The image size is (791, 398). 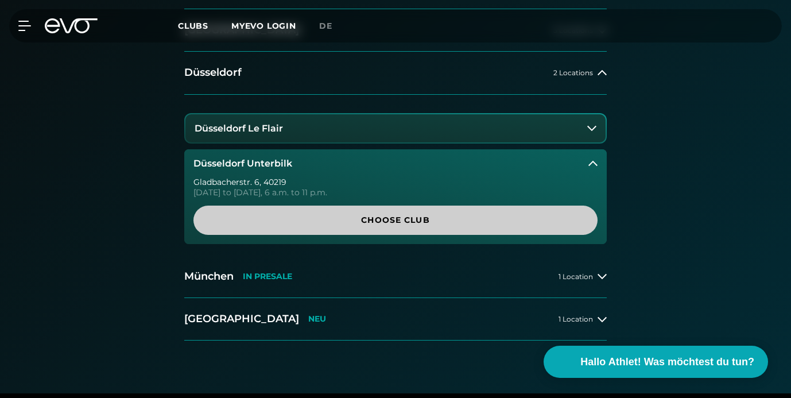 What do you see at coordinates (396, 164) in the screenshot?
I see `button: Düsseldorf Unterbilk` at bounding box center [396, 164].